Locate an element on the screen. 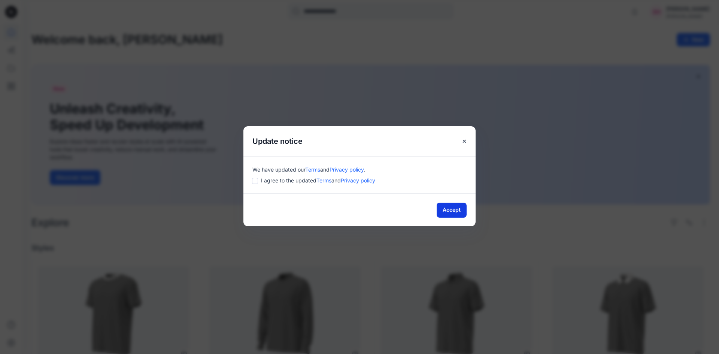 Image resolution: width=719 pixels, height=354 pixels. h5: Update notice is located at coordinates (278, 141).